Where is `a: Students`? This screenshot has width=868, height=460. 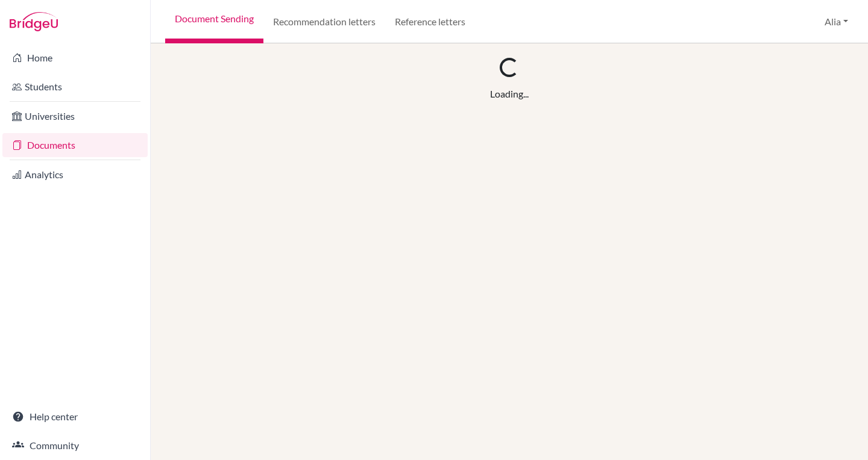 a: Students is located at coordinates (75, 87).